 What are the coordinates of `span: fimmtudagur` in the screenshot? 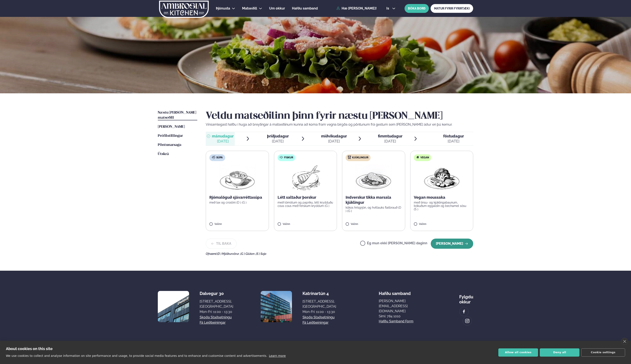 It's located at (390, 136).